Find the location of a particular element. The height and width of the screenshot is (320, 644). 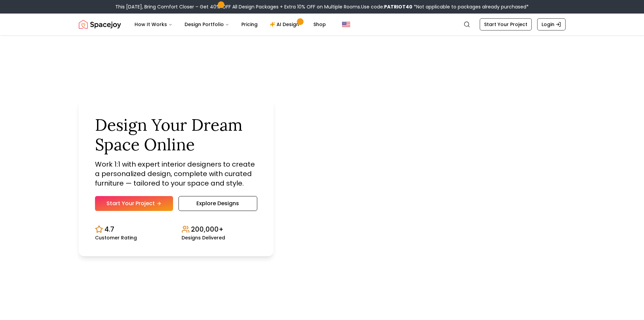

a: AI Design is located at coordinates (285, 25).